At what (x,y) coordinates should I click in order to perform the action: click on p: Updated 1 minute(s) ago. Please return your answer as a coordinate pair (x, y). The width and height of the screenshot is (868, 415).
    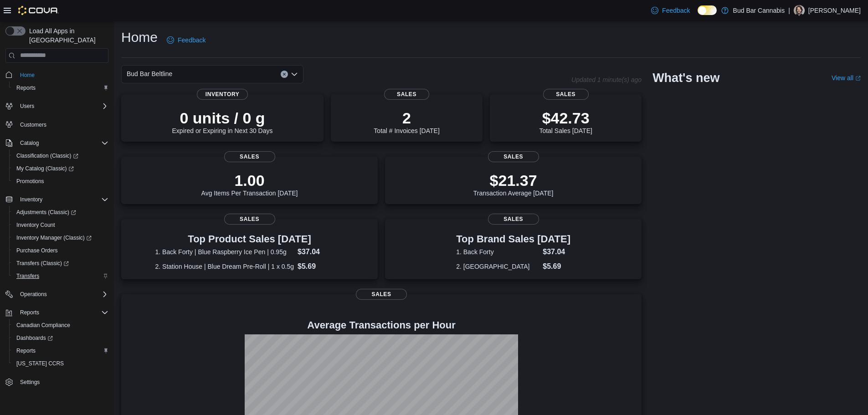
    Looking at the image, I should click on (606, 80).